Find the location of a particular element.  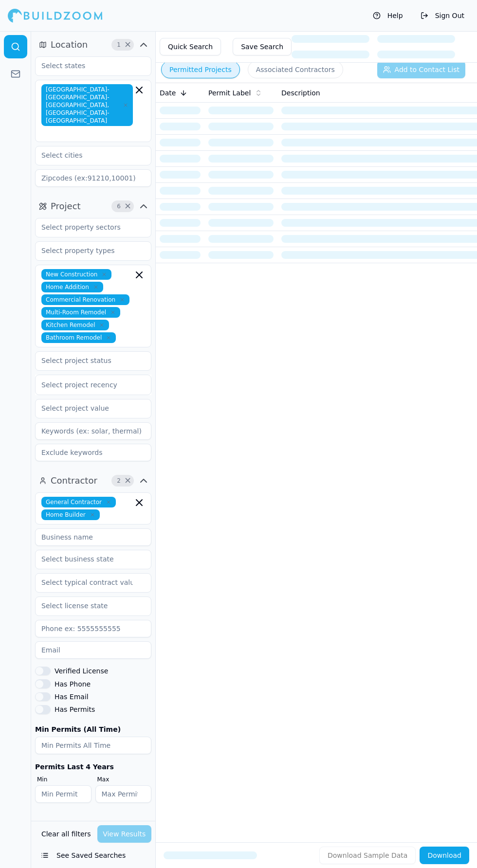

label: Has Permits is located at coordinates (75, 709).